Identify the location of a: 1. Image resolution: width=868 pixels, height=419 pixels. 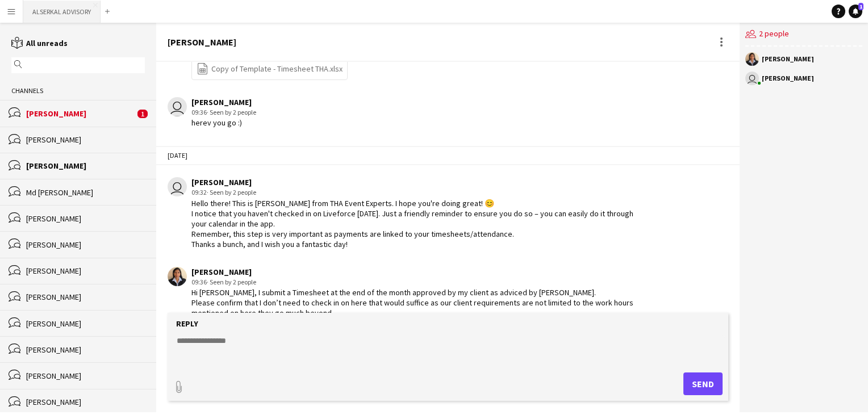
(856, 11).